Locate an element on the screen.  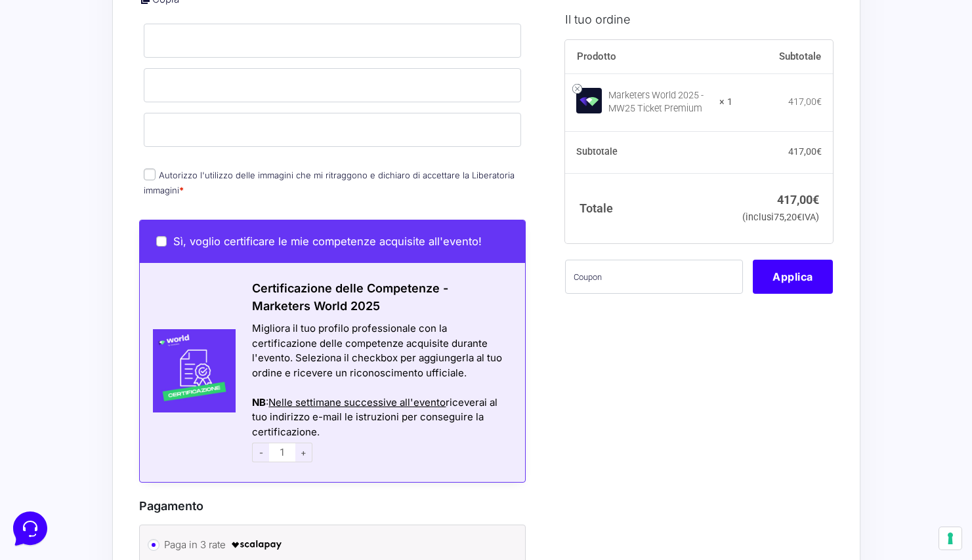
button: Inizia una conversazione is located at coordinates (132, 124).